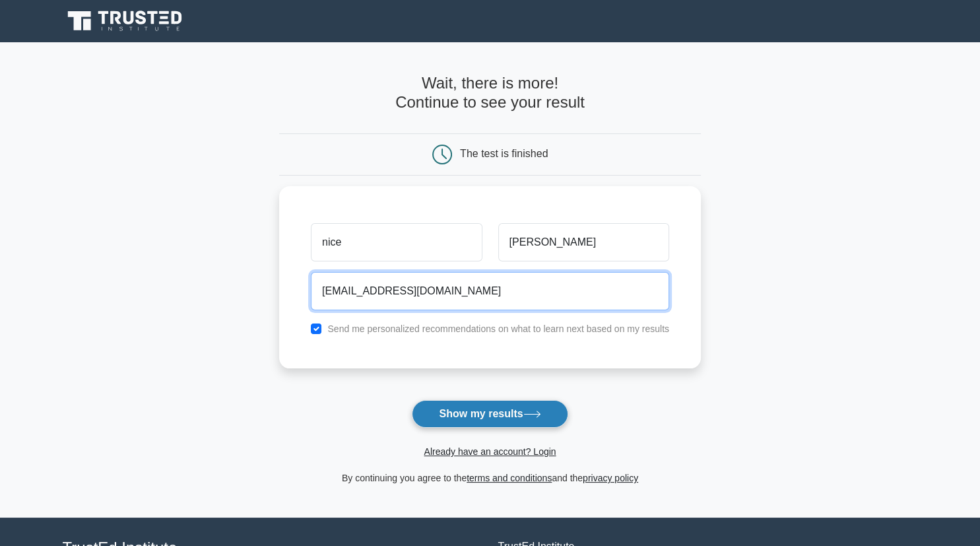 Image resolution: width=980 pixels, height=546 pixels. What do you see at coordinates (509, 478) in the screenshot?
I see `a: terms and conditions` at bounding box center [509, 478].